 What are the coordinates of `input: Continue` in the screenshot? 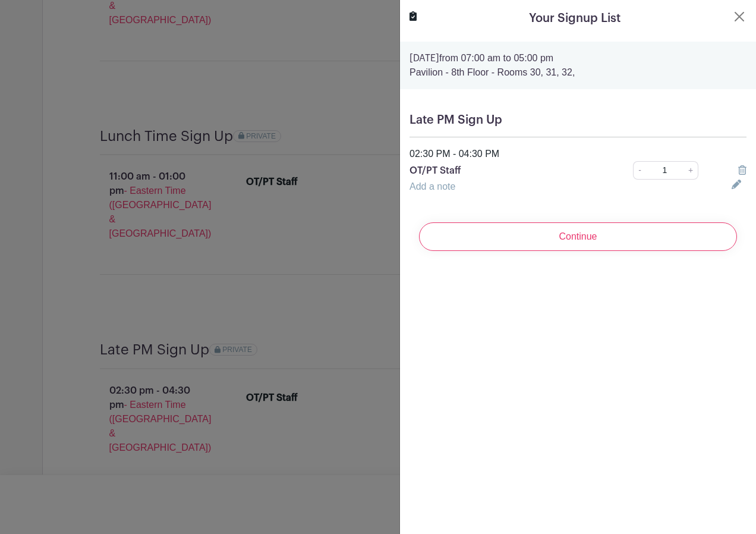 It's located at (578, 237).